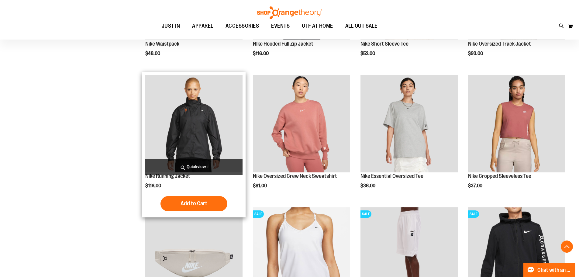  I want to click on button: Chat with an Expert, so click(549, 270).